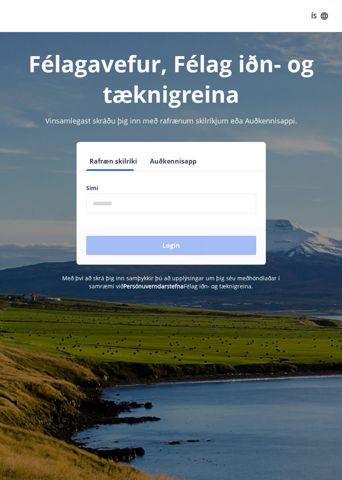  Describe the element at coordinates (171, 188) in the screenshot. I see `label: Sími` at that location.